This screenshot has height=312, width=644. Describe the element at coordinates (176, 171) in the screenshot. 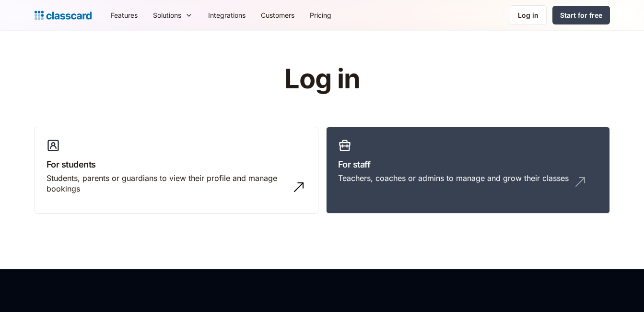

I see `a: For studentsStudents, parents or guardians to view their profile and manage bookings` at that location.